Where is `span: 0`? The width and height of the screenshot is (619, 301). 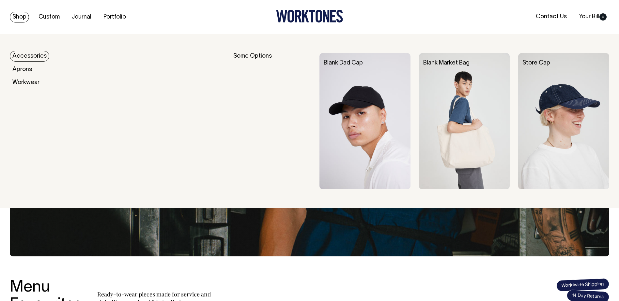
span: 0 is located at coordinates (603, 17).